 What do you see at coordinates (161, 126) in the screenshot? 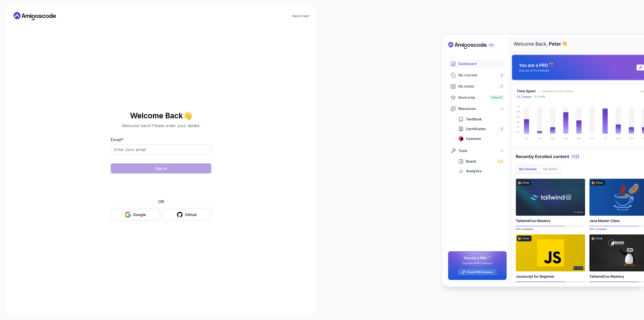
I see `p: Welcome back! Please enter your details.` at bounding box center [161, 126].